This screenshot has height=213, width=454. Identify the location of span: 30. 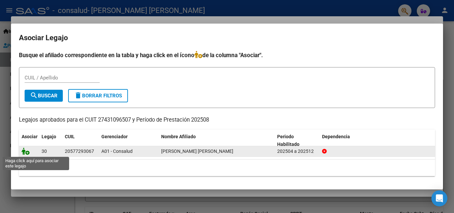
(44, 151).